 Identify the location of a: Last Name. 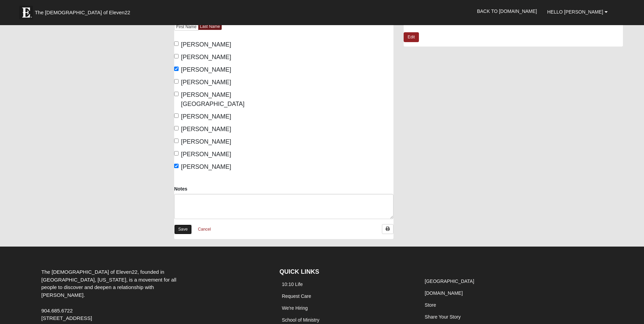
(210, 26).